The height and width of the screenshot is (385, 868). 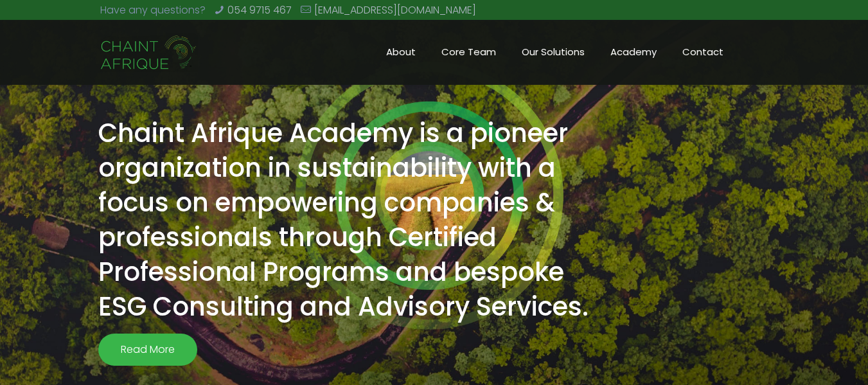 What do you see at coordinates (468, 52) in the screenshot?
I see `span: Core Team` at bounding box center [468, 52].